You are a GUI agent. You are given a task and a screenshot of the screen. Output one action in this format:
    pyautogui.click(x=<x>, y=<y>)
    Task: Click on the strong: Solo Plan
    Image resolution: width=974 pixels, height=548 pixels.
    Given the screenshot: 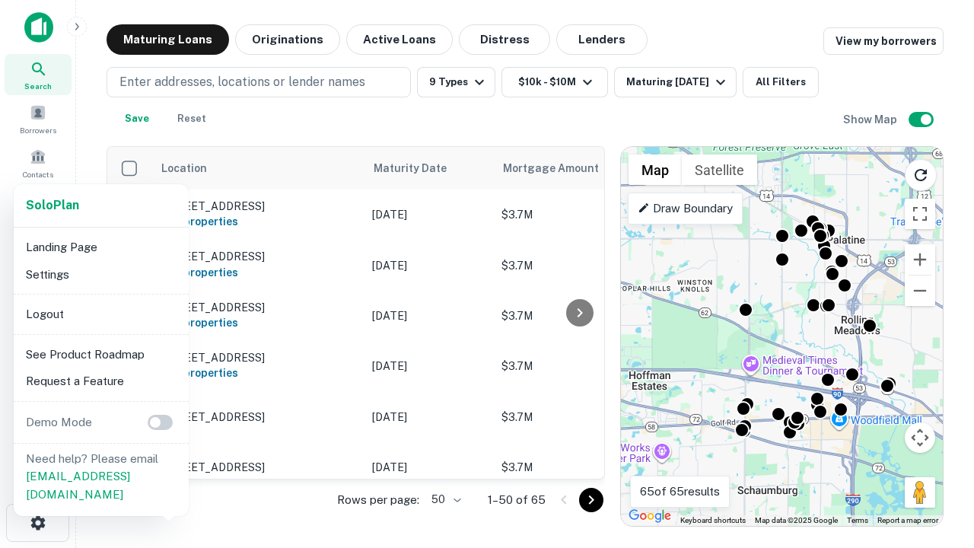 What is the action you would take?
    pyautogui.click(x=52, y=205)
    